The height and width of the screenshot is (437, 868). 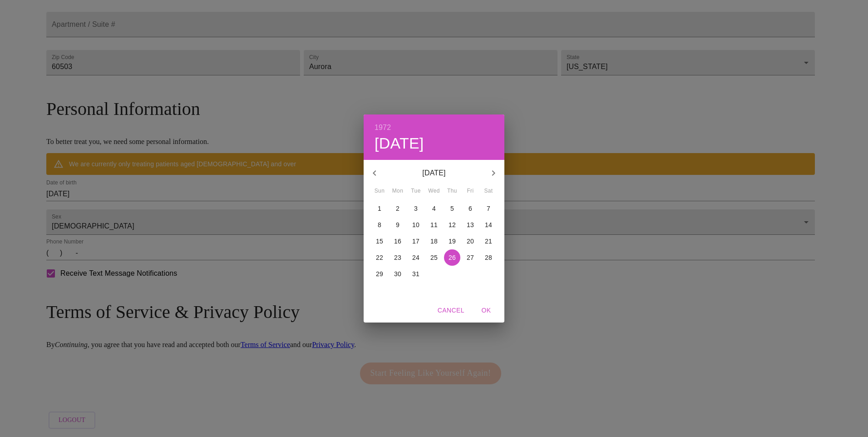 What do you see at coordinates (416, 241) in the screenshot?
I see `p: 17` at bounding box center [416, 241].